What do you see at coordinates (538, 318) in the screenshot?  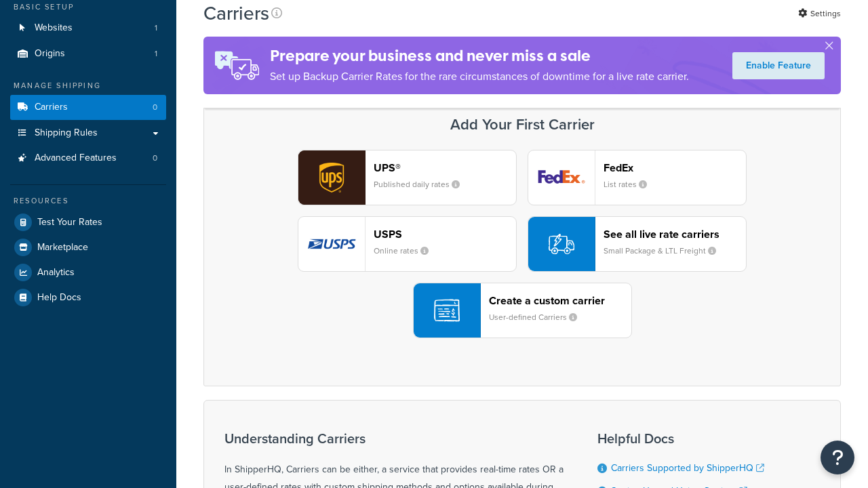 I see `small: User-defined Carriers` at bounding box center [538, 318].